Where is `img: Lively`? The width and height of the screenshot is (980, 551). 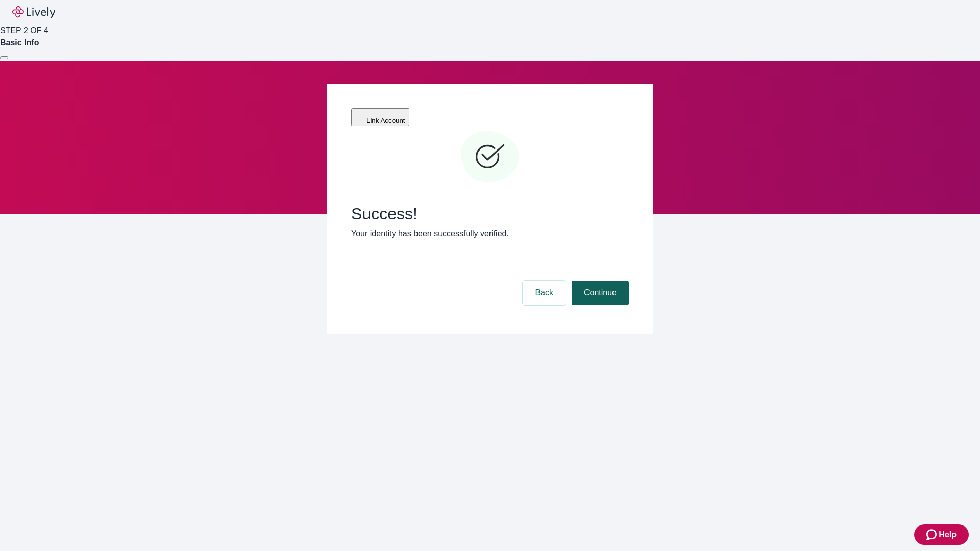 img: Lively is located at coordinates (34, 12).